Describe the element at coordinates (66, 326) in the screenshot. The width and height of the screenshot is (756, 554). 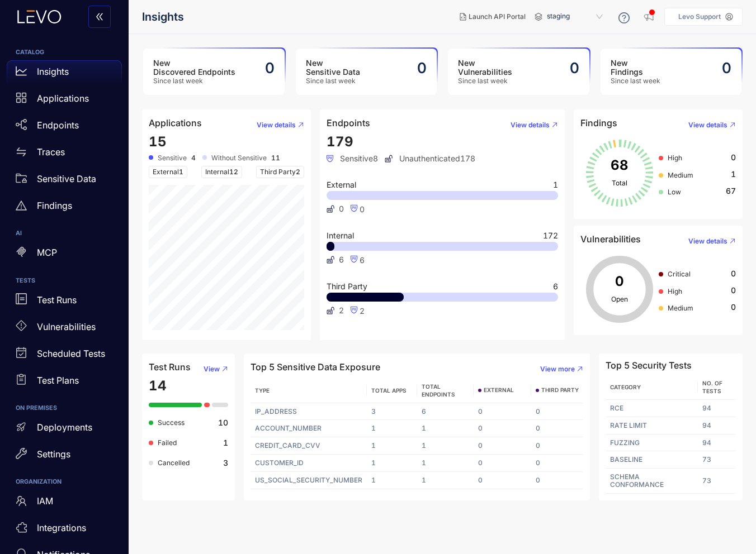
I see `p: Vulnerabilities` at that location.